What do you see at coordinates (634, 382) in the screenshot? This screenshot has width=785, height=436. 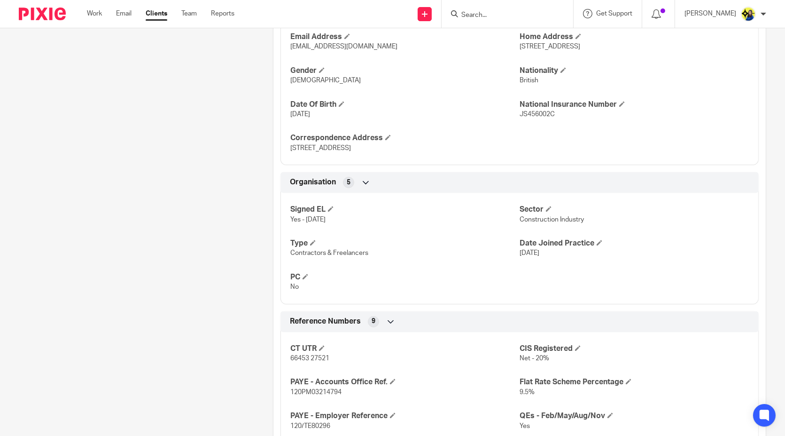 I see `h4: Flat Rate Scheme Percentage` at bounding box center [634, 382].